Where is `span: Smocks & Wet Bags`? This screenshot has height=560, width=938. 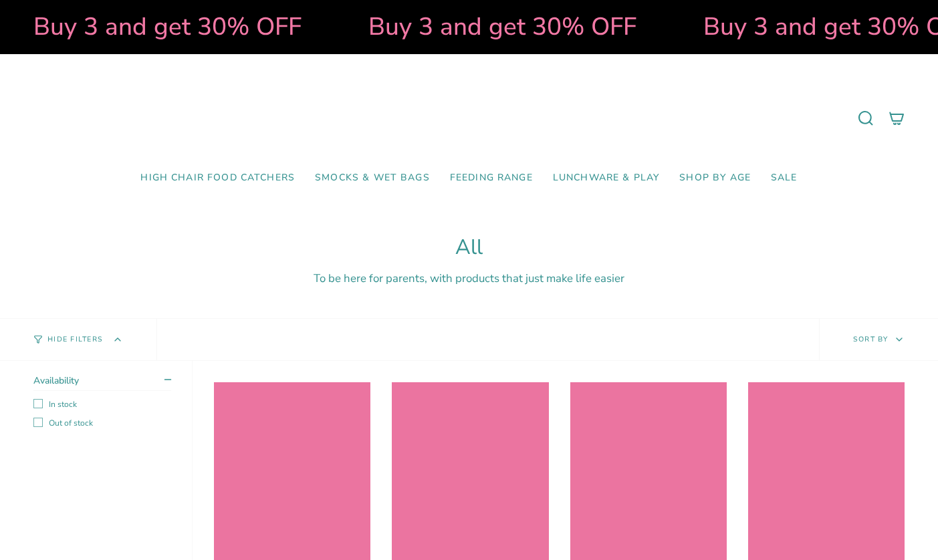
span: Smocks & Wet Bags is located at coordinates (372, 178).